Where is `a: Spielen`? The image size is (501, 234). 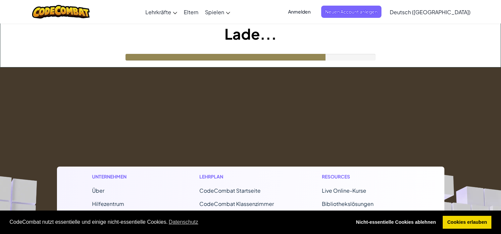
a: Spielen is located at coordinates (217, 12).